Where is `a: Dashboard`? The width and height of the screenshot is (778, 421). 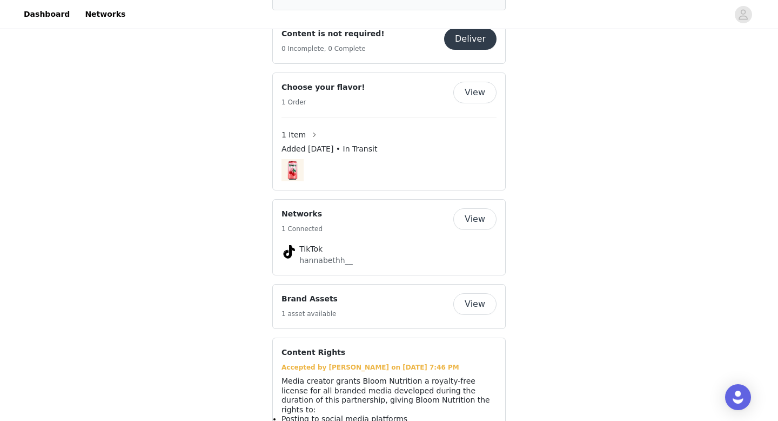 a: Dashboard is located at coordinates (46, 14).